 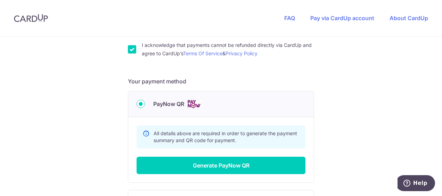 I want to click on div: PayNow QR Cards logo, so click(x=221, y=104).